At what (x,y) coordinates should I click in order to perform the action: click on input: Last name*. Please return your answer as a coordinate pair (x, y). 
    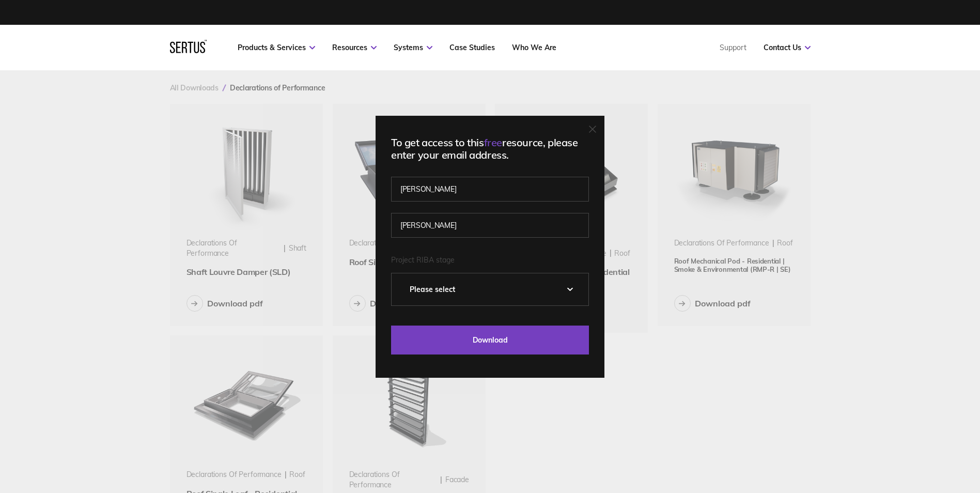
    Looking at the image, I should click on (490, 225).